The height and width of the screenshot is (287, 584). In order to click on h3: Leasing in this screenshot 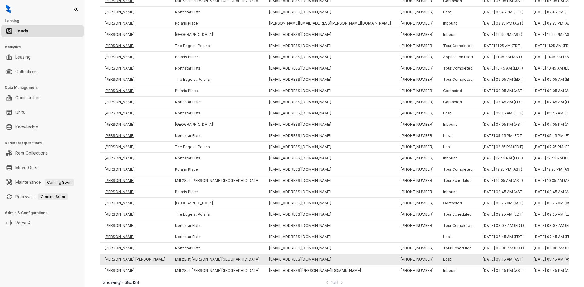, I will do `click(45, 21)`.